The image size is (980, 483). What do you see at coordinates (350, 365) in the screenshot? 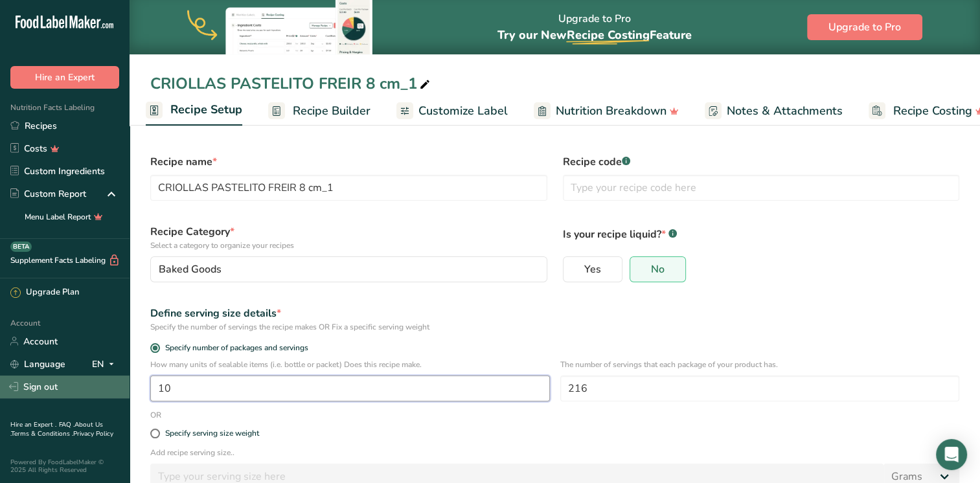
I see `p: How many units of sealable items (i.e. bottle or packet) Does this recipe make.` at bounding box center [350, 365].